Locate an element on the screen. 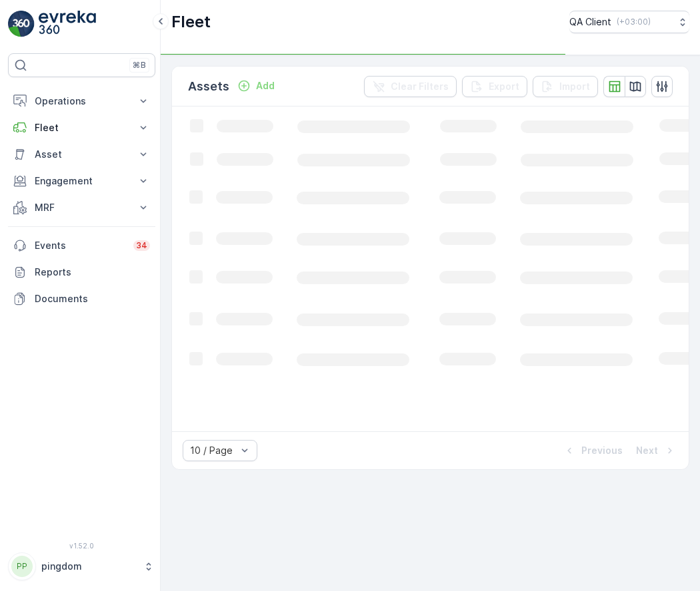  button: Asset is located at coordinates (81, 155).